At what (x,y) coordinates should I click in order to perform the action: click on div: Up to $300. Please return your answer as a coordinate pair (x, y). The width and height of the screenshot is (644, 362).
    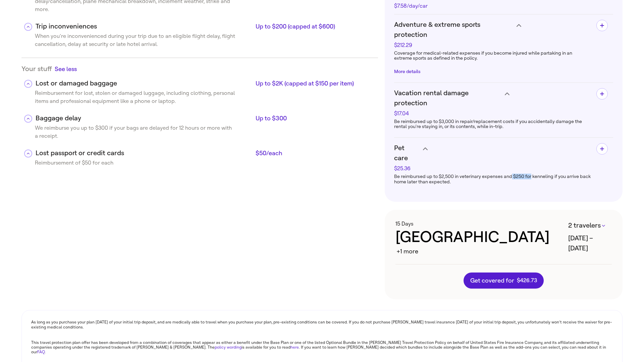
    Looking at the image, I should click on (314, 119).